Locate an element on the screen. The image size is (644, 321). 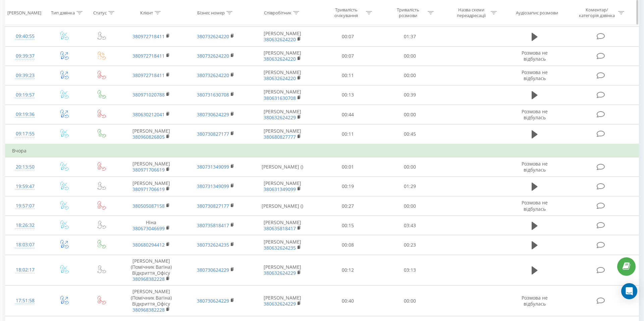
a: 380630212041 is located at coordinates (149, 114).